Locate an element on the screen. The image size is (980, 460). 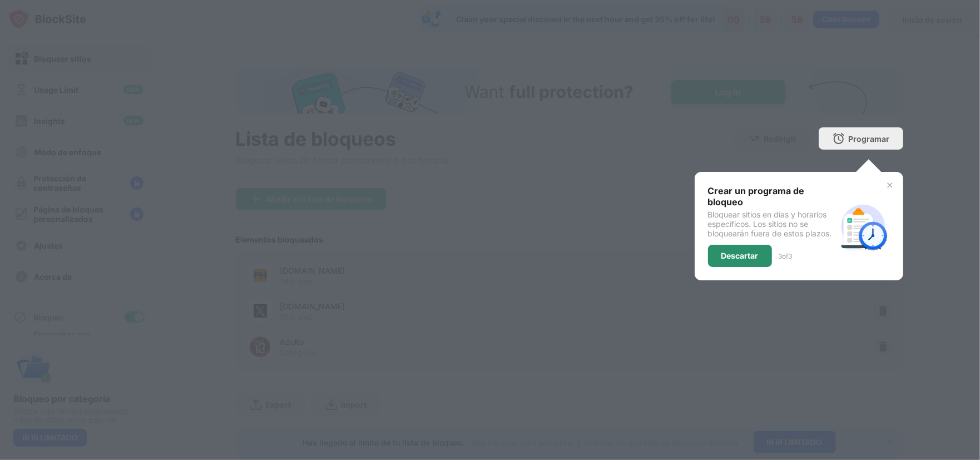
img: x-button.svg is located at coordinates (889, 185).